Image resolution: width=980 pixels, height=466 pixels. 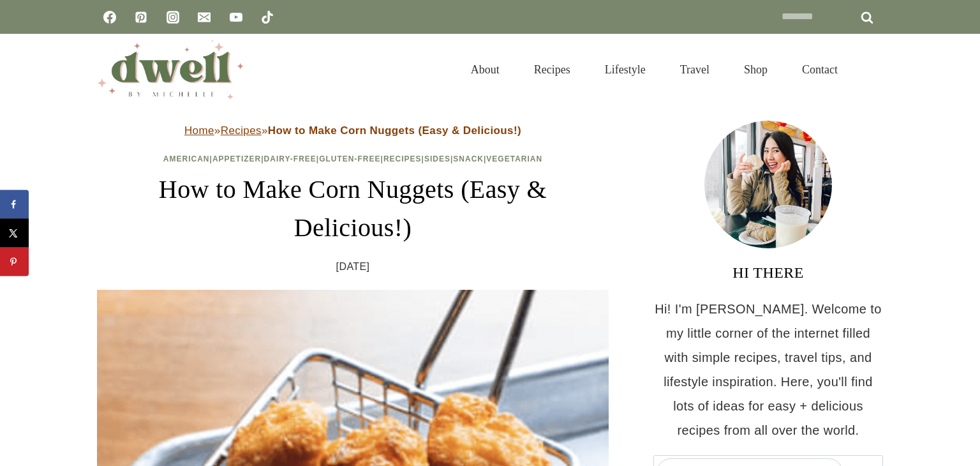 I want to click on a: Email, so click(x=204, y=17).